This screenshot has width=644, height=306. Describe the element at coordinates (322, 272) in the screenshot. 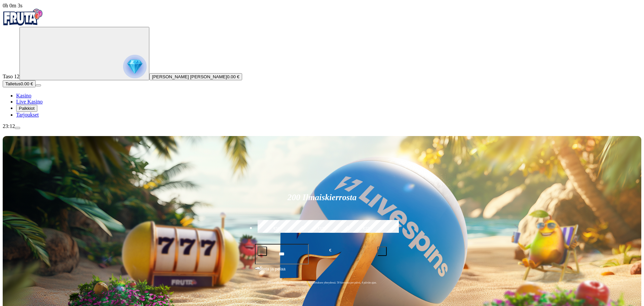

I see `button: Talleta ja pelaa` at that location.